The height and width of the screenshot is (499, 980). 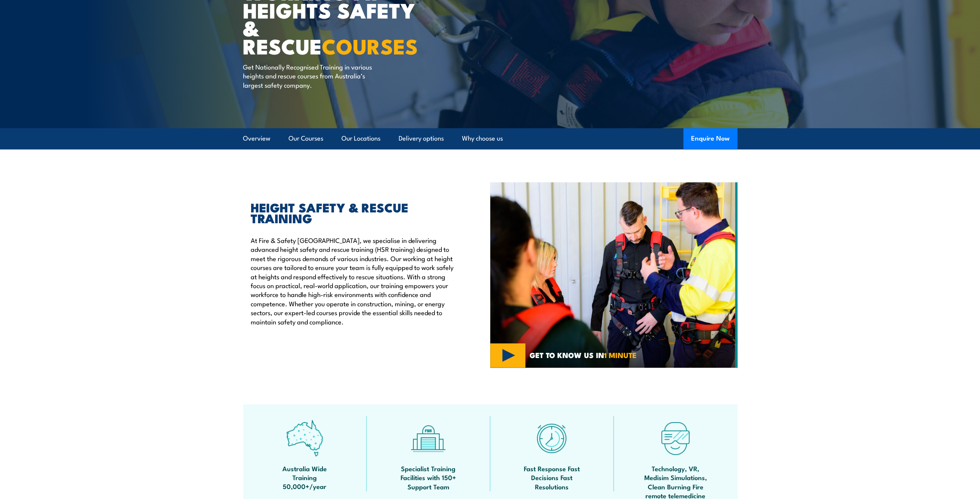 What do you see at coordinates (305, 438) in the screenshot?
I see `img: auswide-icon` at bounding box center [305, 438].